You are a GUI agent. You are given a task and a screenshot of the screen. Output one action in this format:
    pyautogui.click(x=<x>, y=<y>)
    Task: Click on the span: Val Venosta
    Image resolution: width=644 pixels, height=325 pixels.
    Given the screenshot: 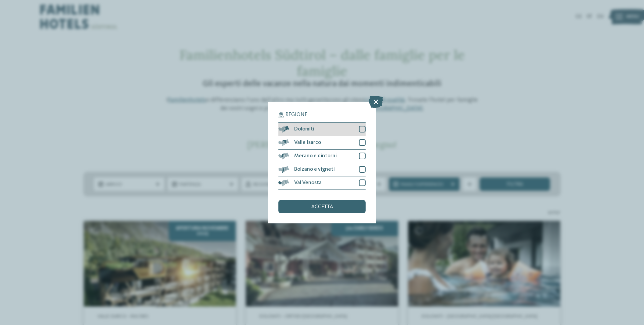 What is the action you would take?
    pyautogui.click(x=308, y=183)
    